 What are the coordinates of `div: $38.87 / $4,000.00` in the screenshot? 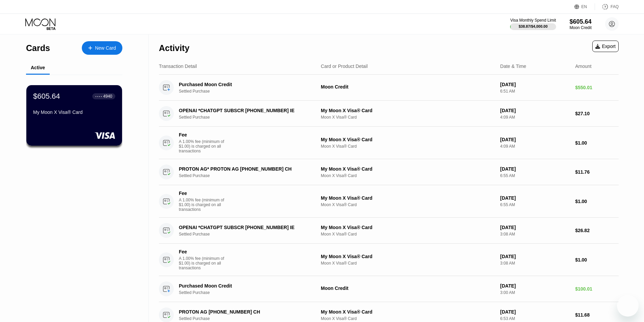 It's located at (533, 26).